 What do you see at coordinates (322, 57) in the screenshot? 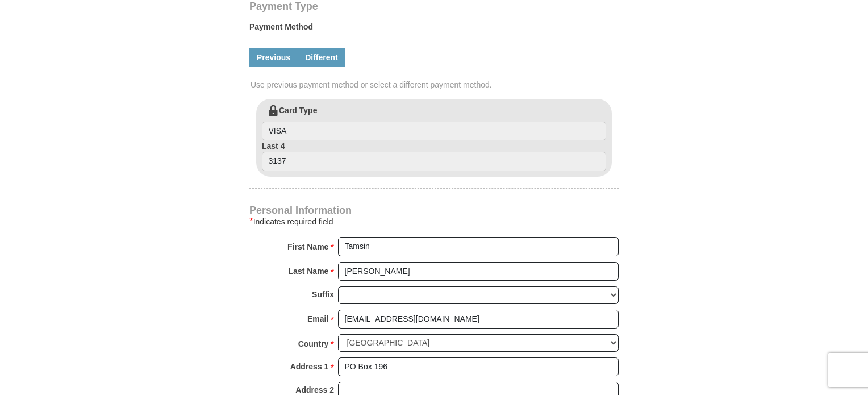
I see `a: Different` at bounding box center [322, 57].